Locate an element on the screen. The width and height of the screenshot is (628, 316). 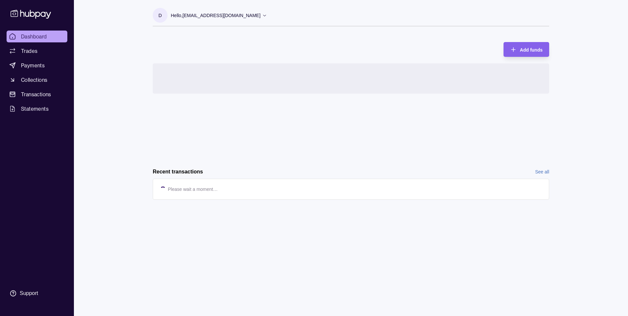
a: Transactions is located at coordinates (37, 94).